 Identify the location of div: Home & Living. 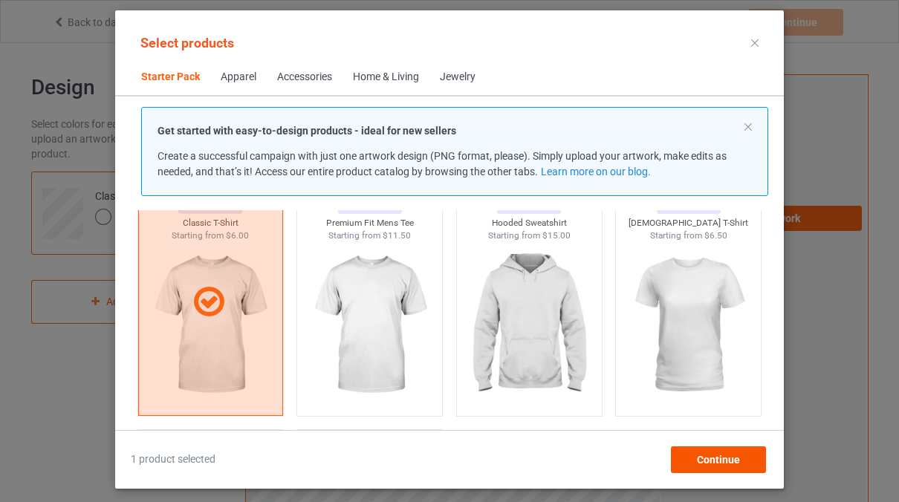
(386, 77).